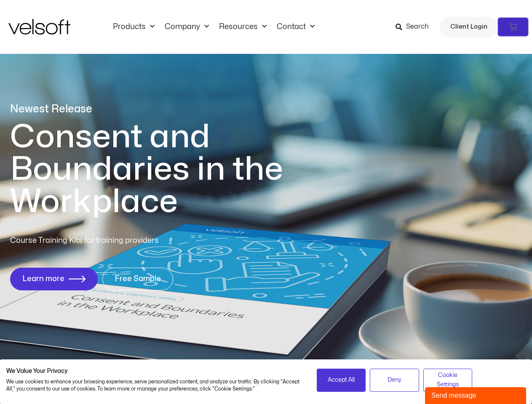  Describe the element at coordinates (447, 380) in the screenshot. I see `button: Adjust cookie preferences` at that location.